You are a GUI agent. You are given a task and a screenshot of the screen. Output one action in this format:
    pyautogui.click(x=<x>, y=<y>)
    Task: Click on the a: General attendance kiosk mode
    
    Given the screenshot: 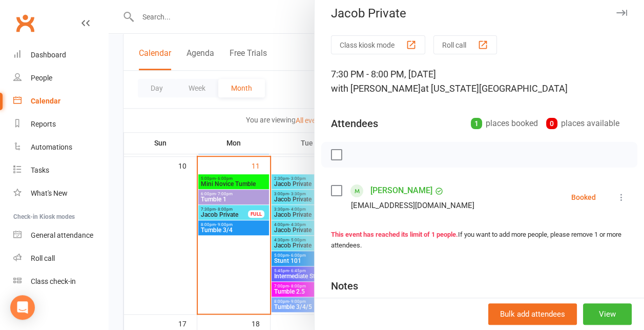 What is the action you would take?
    pyautogui.click(x=60, y=235)
    